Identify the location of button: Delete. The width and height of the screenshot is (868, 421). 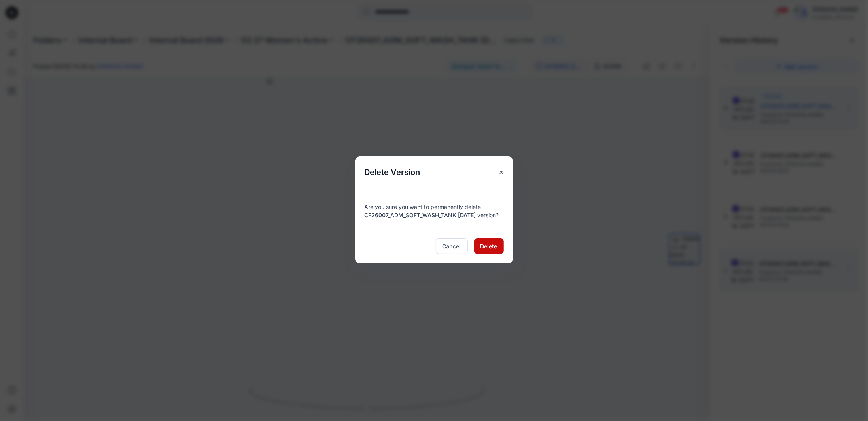
(489, 246).